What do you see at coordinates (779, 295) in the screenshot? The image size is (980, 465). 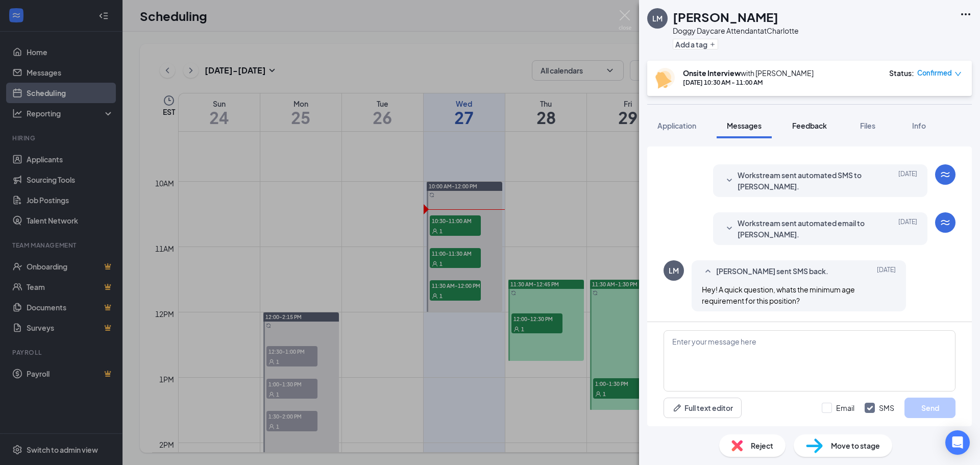 I see `span: Hey! A quick question, whats the minimum age requirement for this position?` at bounding box center [779, 295].